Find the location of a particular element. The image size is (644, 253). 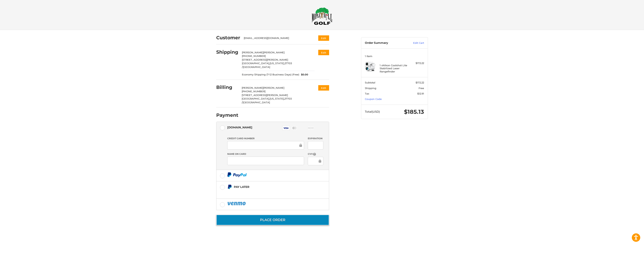

label: Credit Card Number is located at coordinates (265, 138).